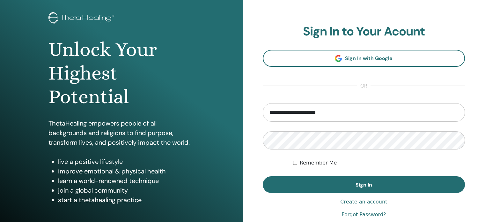 This screenshot has height=222, width=485. Describe the element at coordinates (318, 163) in the screenshot. I see `label: Remember Me` at that location.